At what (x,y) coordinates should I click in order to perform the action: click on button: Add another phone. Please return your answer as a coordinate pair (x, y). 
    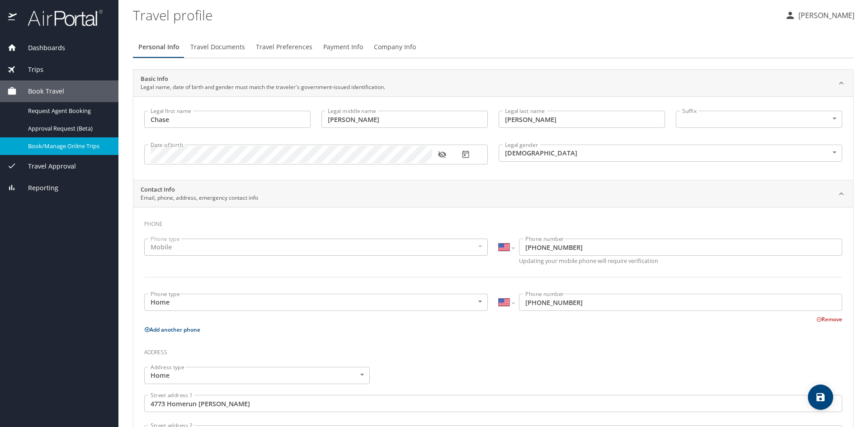
    Looking at the image, I should click on (172, 330).